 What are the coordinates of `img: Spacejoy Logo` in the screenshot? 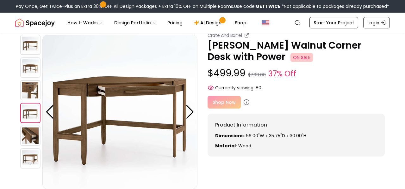 It's located at (35, 23).